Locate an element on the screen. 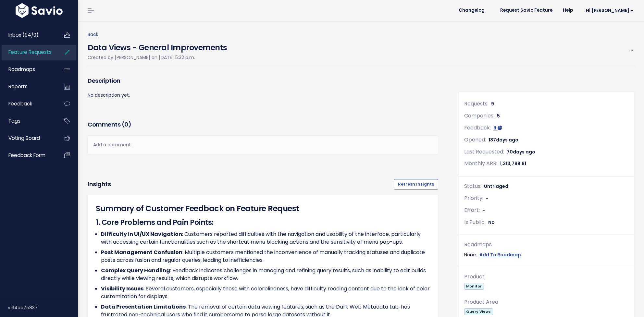 This screenshot has height=317, width=644. li: : Customers reported difficulties with the navigation and usability of the interface, particularl... is located at coordinates (266, 238).